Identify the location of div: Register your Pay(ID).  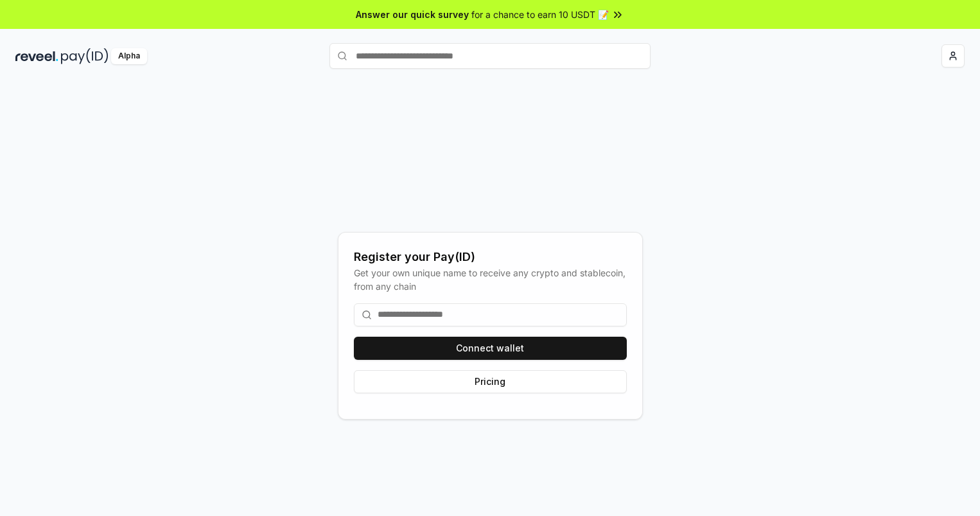
(490, 257).